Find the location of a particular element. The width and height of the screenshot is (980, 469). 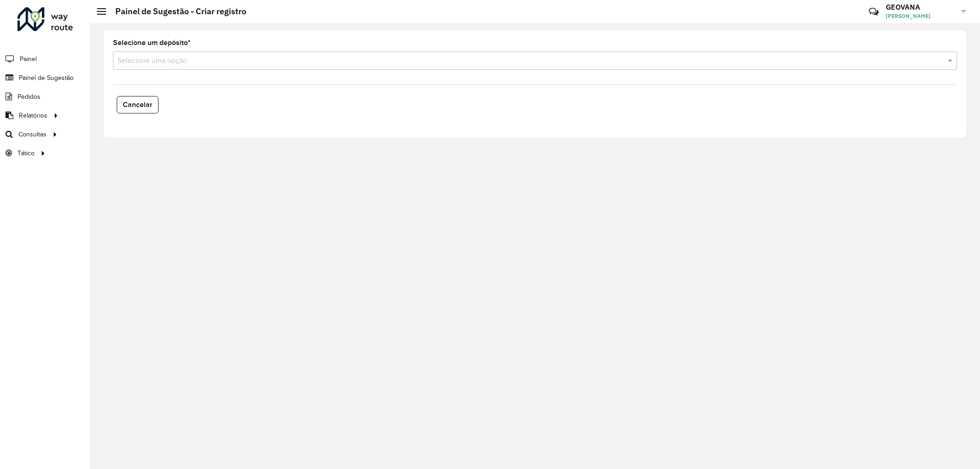

span: Tático is located at coordinates (26, 153).